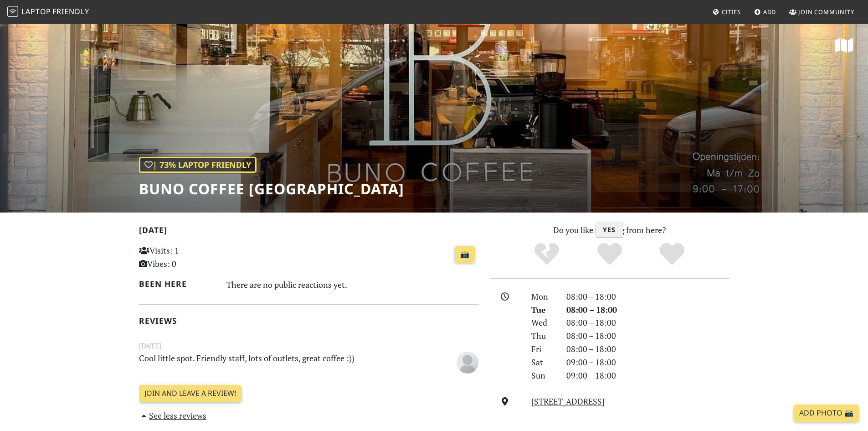 The height and width of the screenshot is (431, 868). What do you see at coordinates (543, 349) in the screenshot?
I see `div: Fri` at bounding box center [543, 349].